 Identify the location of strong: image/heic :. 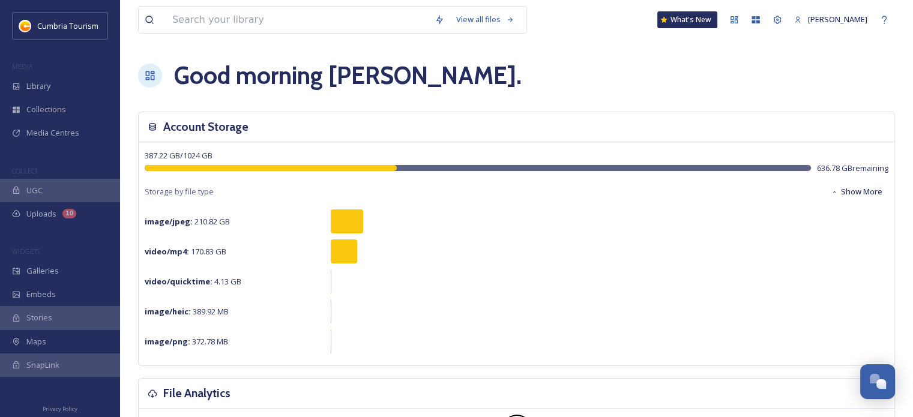
(167, 311).